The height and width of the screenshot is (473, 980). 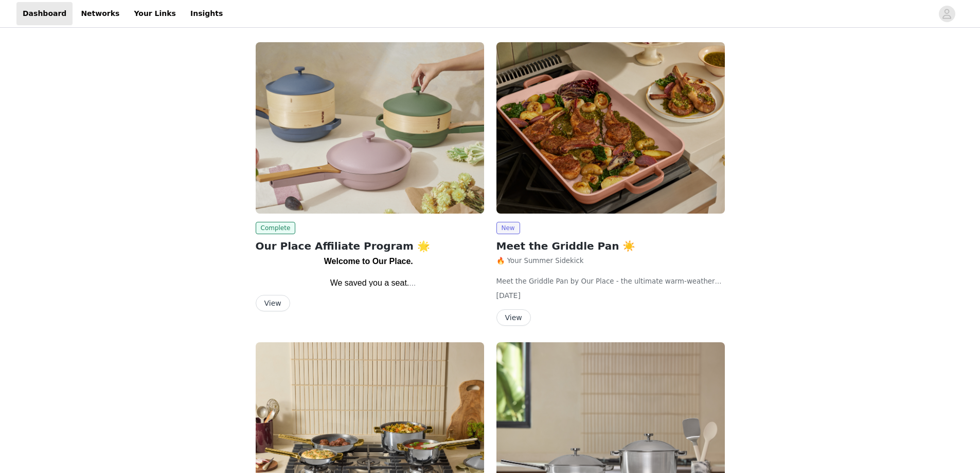 I want to click on a: Your Links, so click(x=154, y=14).